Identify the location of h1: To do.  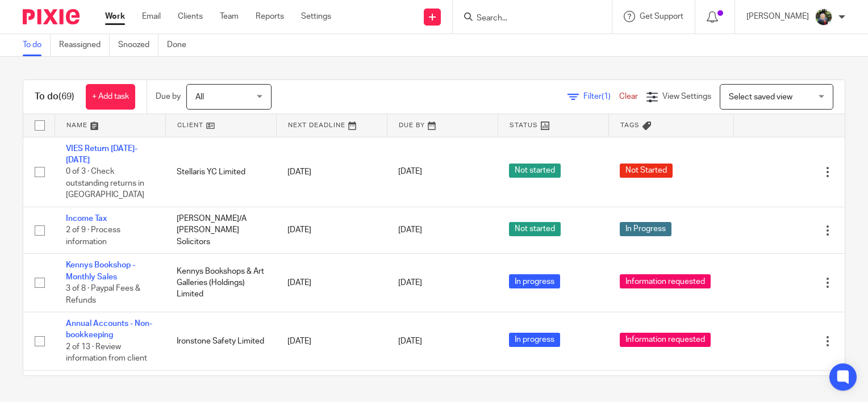
(54, 97).